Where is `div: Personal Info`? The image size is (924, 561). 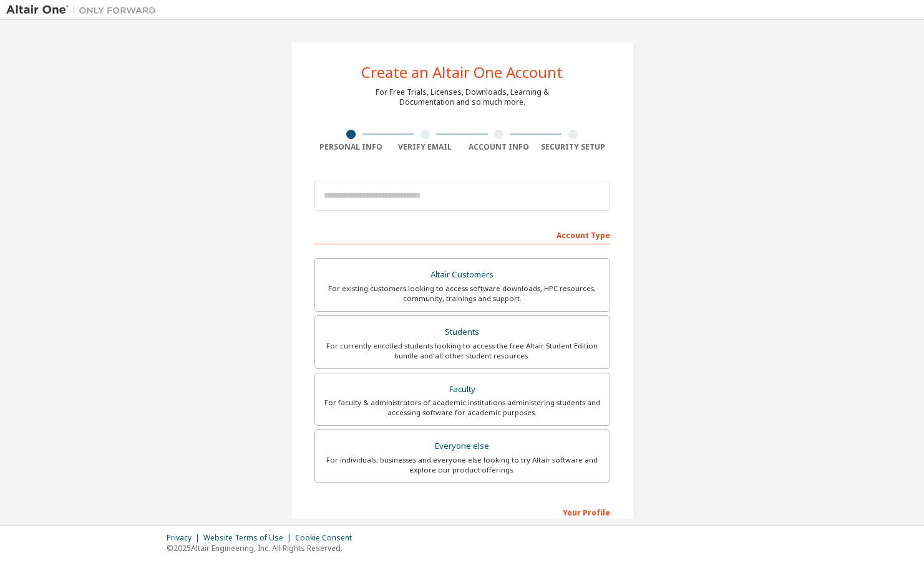 div: Personal Info is located at coordinates (351, 147).